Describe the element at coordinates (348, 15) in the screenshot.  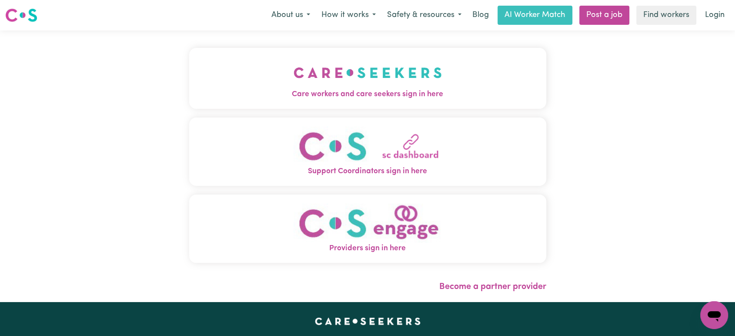
I see `button: How it works` at that location.